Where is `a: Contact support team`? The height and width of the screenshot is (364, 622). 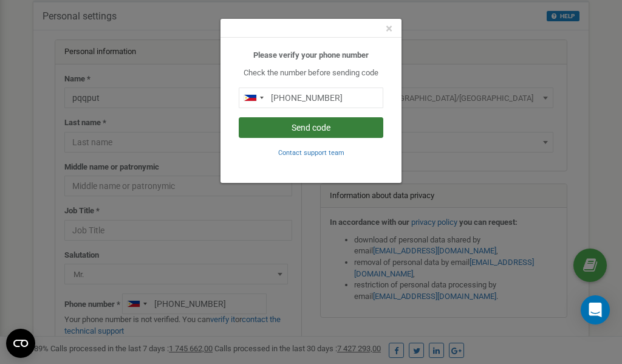 a: Contact support team is located at coordinates (311, 152).